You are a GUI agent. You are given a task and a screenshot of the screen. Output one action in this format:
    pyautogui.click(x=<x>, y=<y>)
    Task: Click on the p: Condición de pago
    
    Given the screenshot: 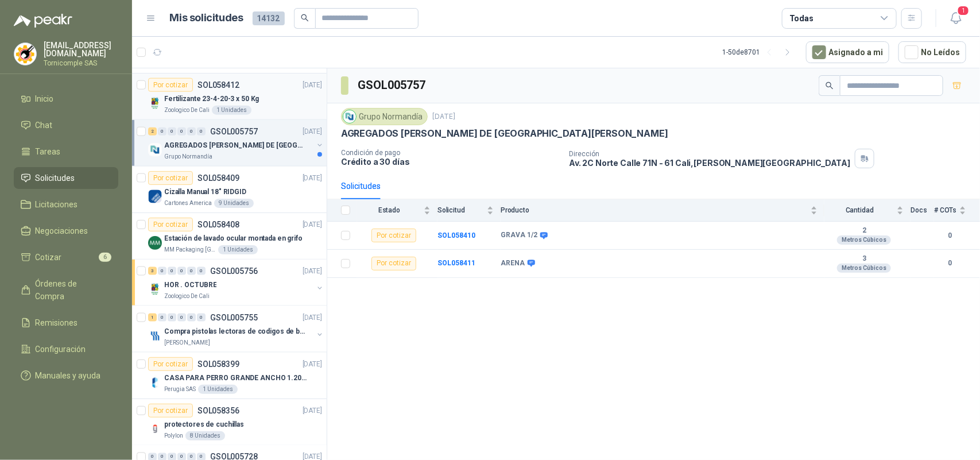 What is the action you would take?
    pyautogui.click(x=450, y=153)
    